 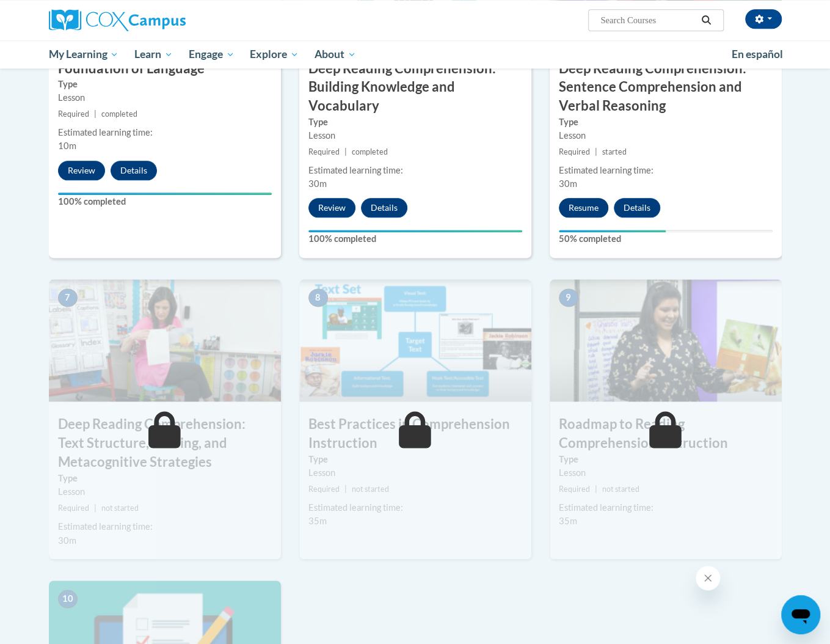 What do you see at coordinates (335, 54) in the screenshot?
I see `span: About` at bounding box center [335, 54].